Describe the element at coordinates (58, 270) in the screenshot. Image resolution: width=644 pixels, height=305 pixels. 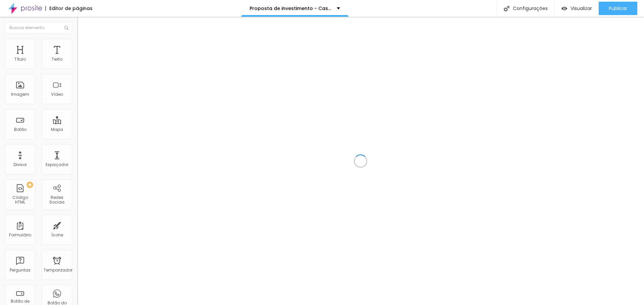
I see `font: Temporizador` at that location.